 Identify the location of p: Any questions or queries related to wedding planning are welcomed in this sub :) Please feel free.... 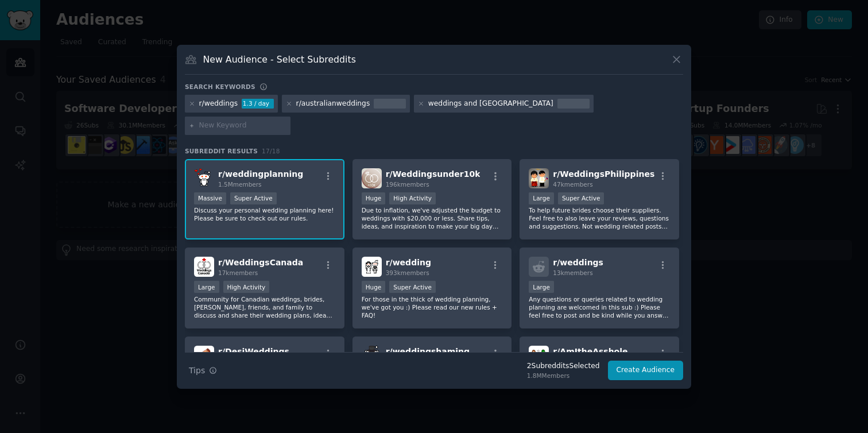
(600, 308).